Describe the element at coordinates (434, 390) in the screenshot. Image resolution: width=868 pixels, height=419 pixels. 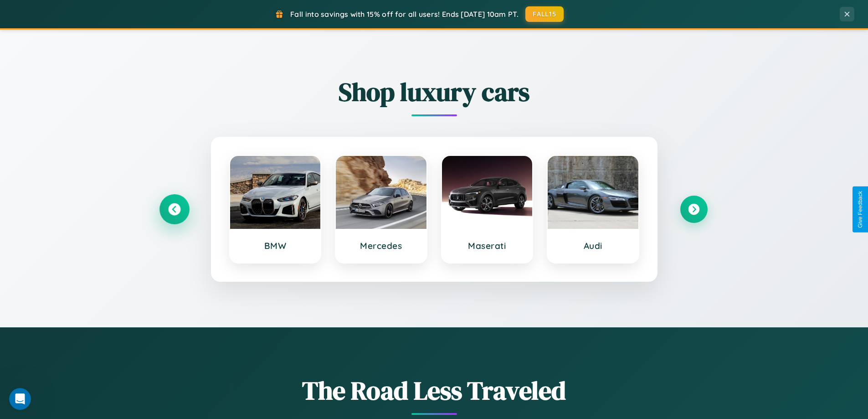
I see `h1: The Road Less Traveled` at that location.